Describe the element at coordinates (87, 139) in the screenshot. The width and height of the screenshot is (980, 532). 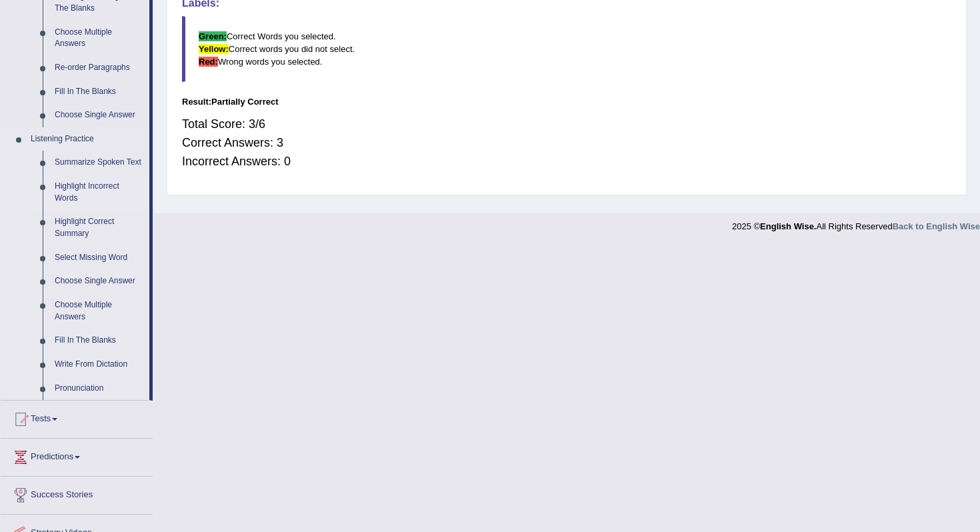
I see `a: Listening Practice` at that location.